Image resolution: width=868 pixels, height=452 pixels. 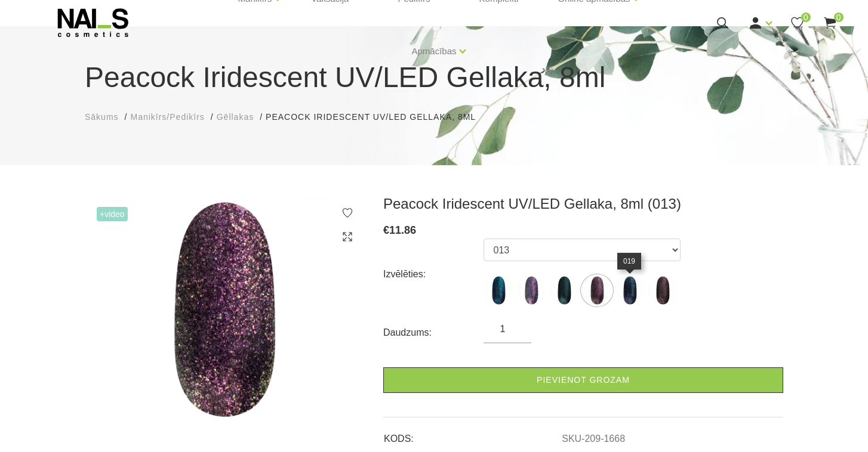 What do you see at coordinates (101, 117) in the screenshot?
I see `a: Sākums` at bounding box center [101, 117].